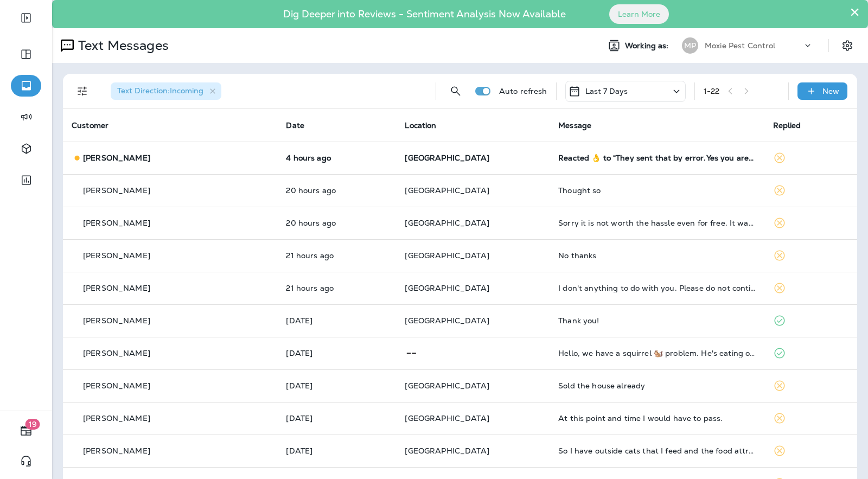  What do you see at coordinates (854, 12) in the screenshot?
I see `button: Close` at bounding box center [854, 12].